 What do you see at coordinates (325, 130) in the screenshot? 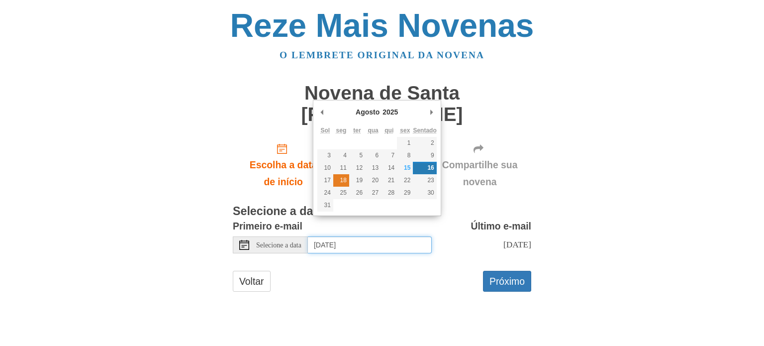
I see `font: Sol` at bounding box center [325, 130].